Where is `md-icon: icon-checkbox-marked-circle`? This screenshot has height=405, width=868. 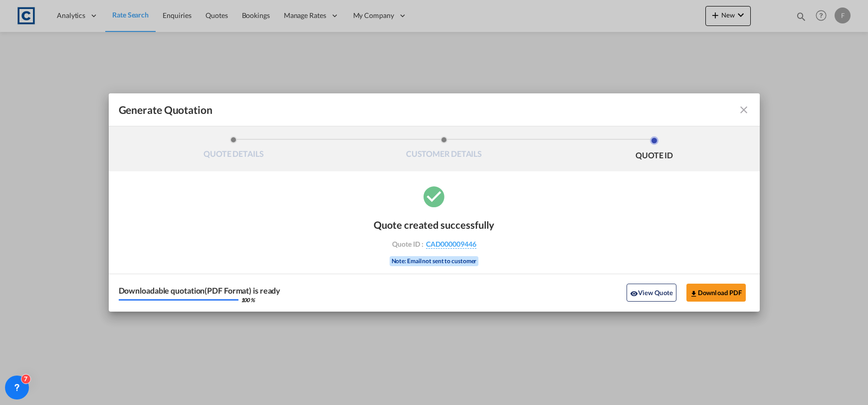
md-icon: icon-checkbox-marked-circle is located at coordinates (434, 196).